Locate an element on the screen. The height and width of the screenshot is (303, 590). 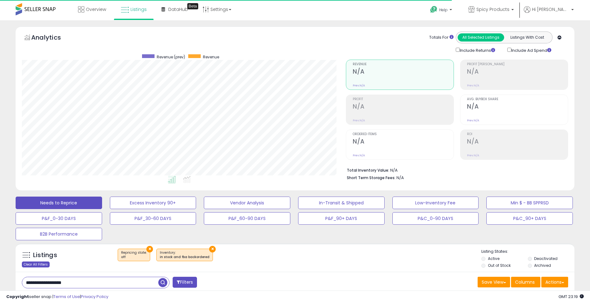
span: Profit is located at coordinates (403, 99).